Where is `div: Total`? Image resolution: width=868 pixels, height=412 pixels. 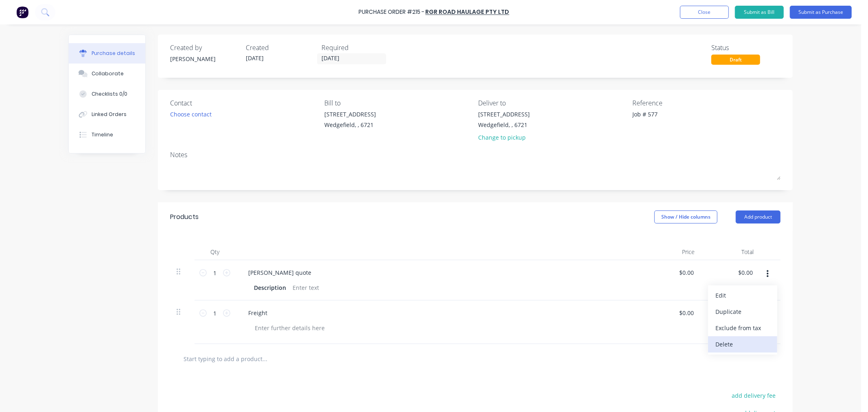
div: Total is located at coordinates (730, 252).